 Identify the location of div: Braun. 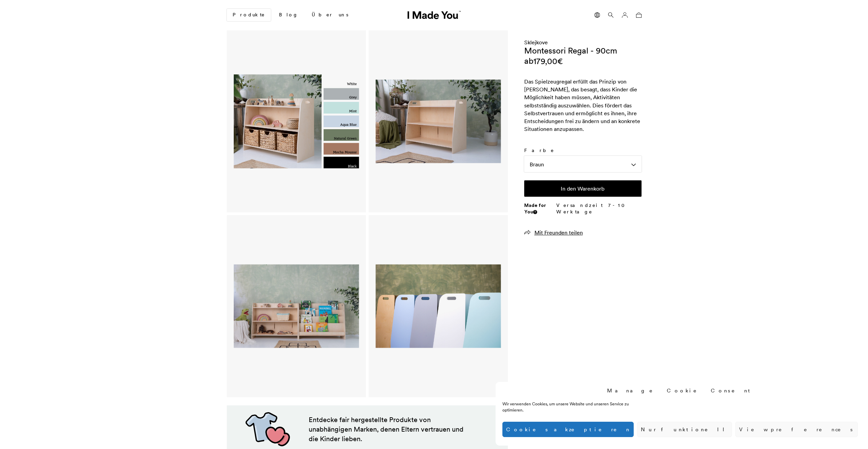
(583, 164).